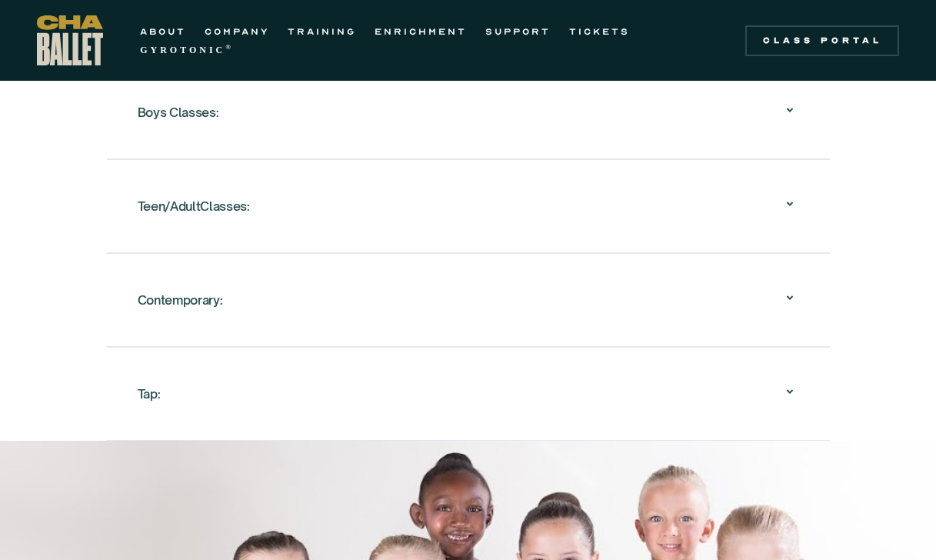 The height and width of the screenshot is (560, 936). I want to click on div: Class Portal, so click(822, 41).